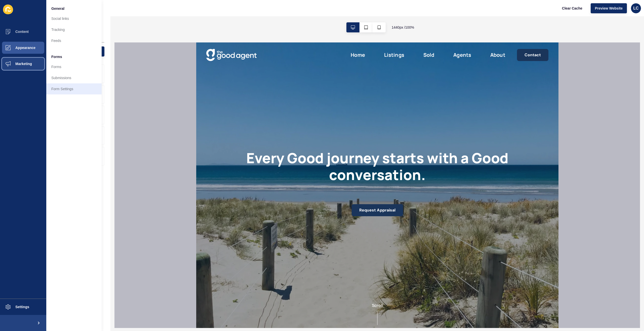 The height and width of the screenshot is (331, 644). What do you see at coordinates (266, 13) in the screenshot?
I see `a: Agents` at bounding box center [266, 13].